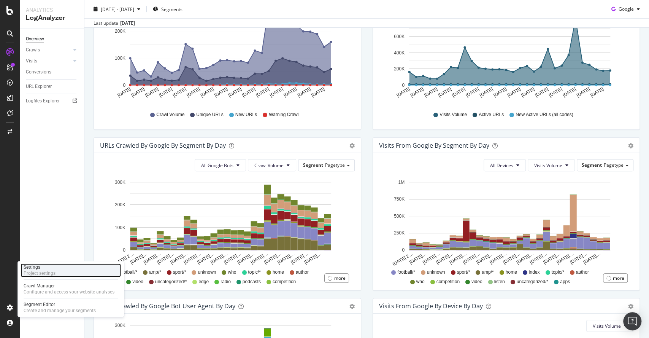  Describe the element at coordinates (120, 325) in the screenshot. I see `text: 300K` at that location.